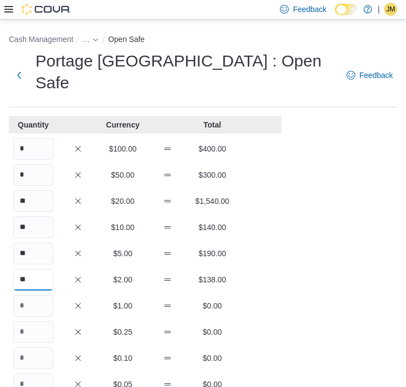 The width and height of the screenshot is (406, 387). What do you see at coordinates (33, 125) in the screenshot?
I see `p: Quantity` at bounding box center [33, 125].